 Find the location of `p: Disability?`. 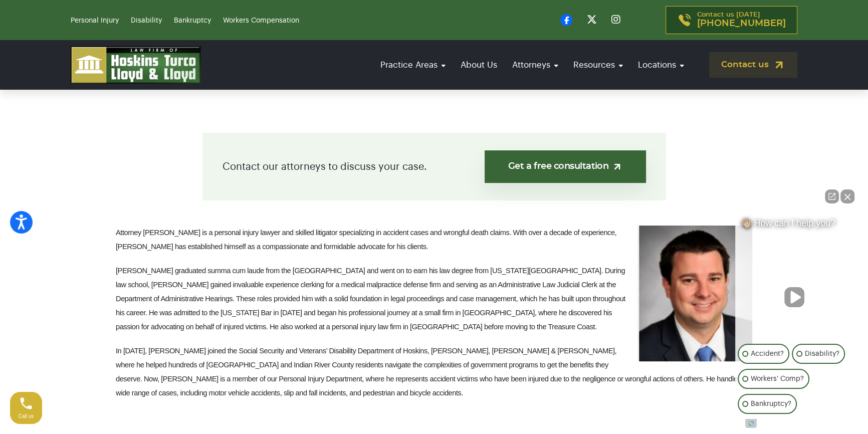

p: Disability? is located at coordinates (822, 354).